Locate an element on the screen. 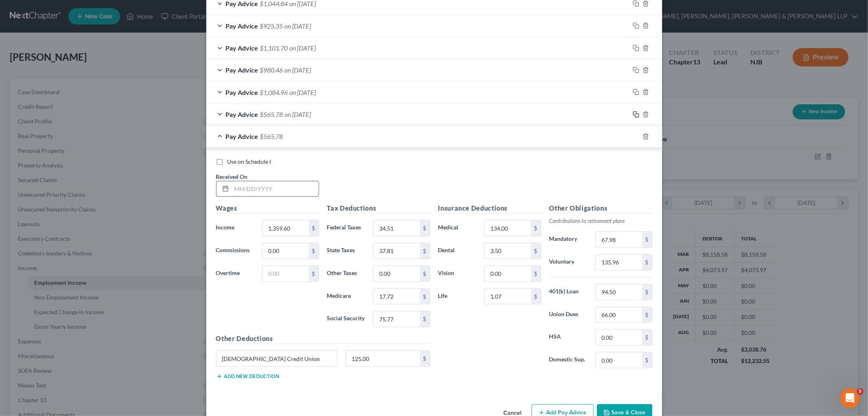  label: Domestic Sup. is located at coordinates (569, 360).